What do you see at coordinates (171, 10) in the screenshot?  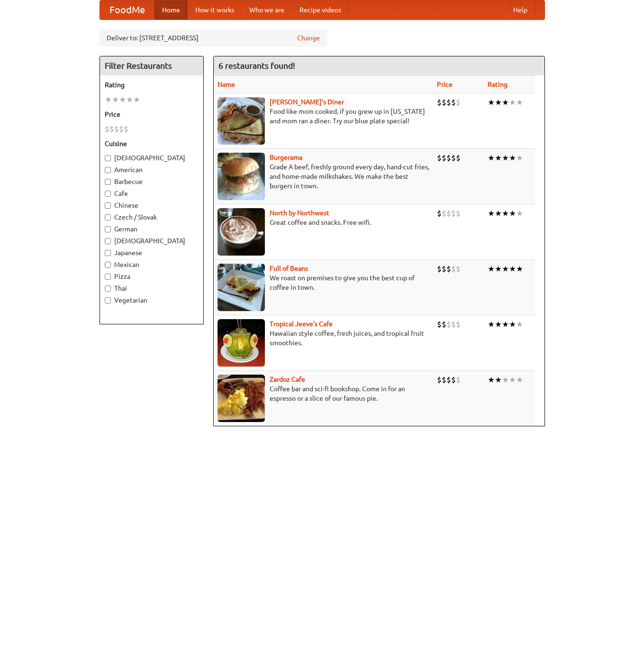 I see `a: Home` at bounding box center [171, 10].